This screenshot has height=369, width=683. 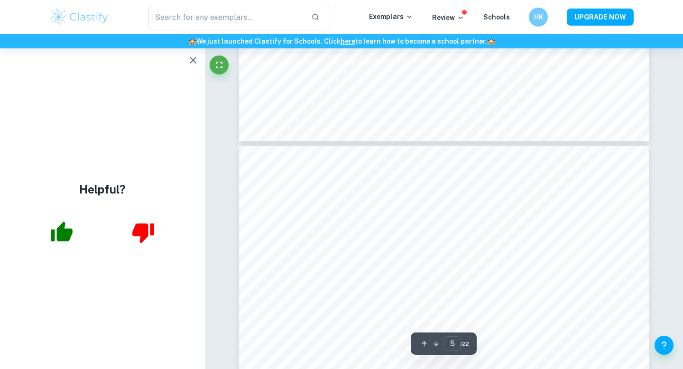 I want to click on a: Clastify logo, so click(x=79, y=17).